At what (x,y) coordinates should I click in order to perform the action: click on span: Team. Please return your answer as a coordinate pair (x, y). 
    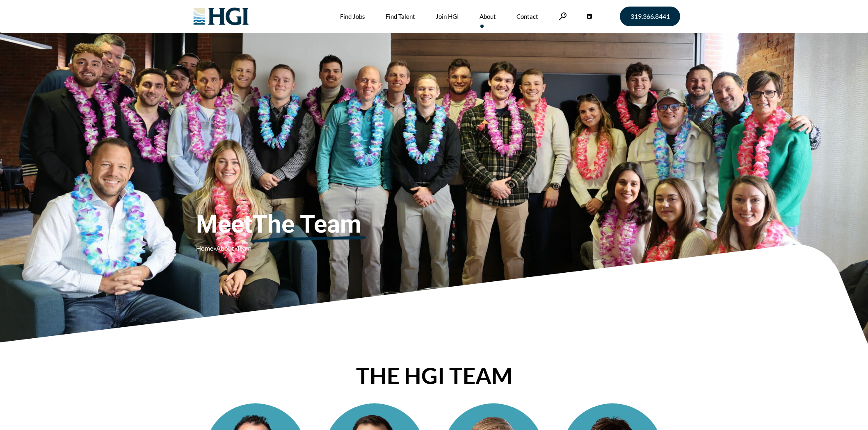
    Looking at the image, I should click on (244, 248).